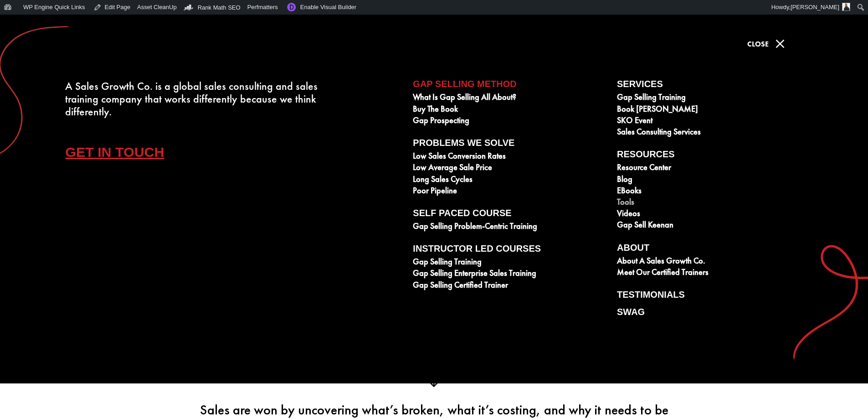 The height and width of the screenshot is (419, 868). I want to click on a: Gap Prospecting, so click(510, 121).